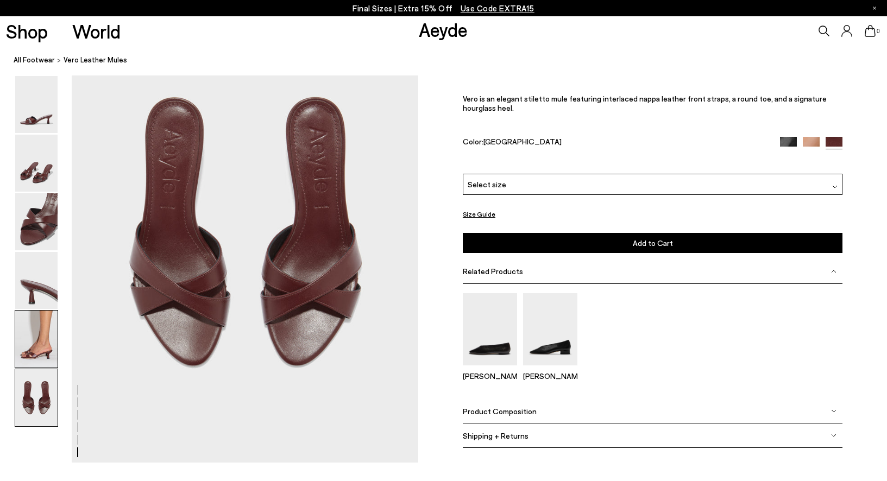 This screenshot has height=481, width=887. I want to click on span: Navigate to /collections/ss25-final-sizes, so click(497, 8).